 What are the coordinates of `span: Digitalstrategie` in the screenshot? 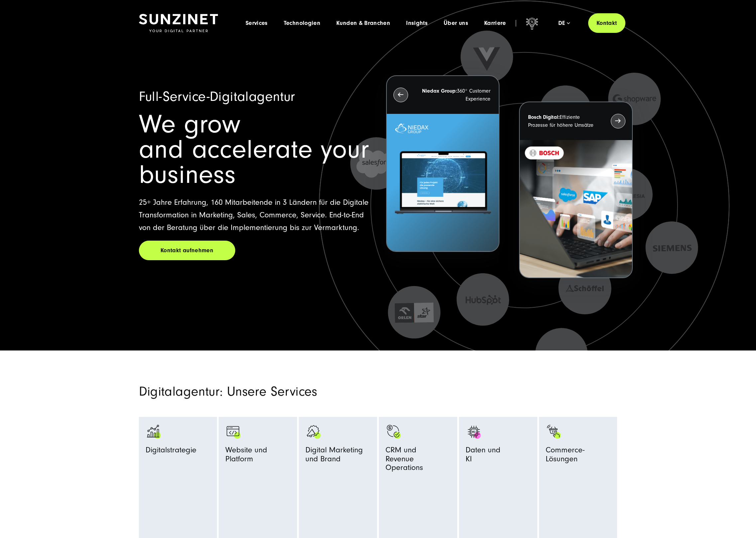 It's located at (171, 452).